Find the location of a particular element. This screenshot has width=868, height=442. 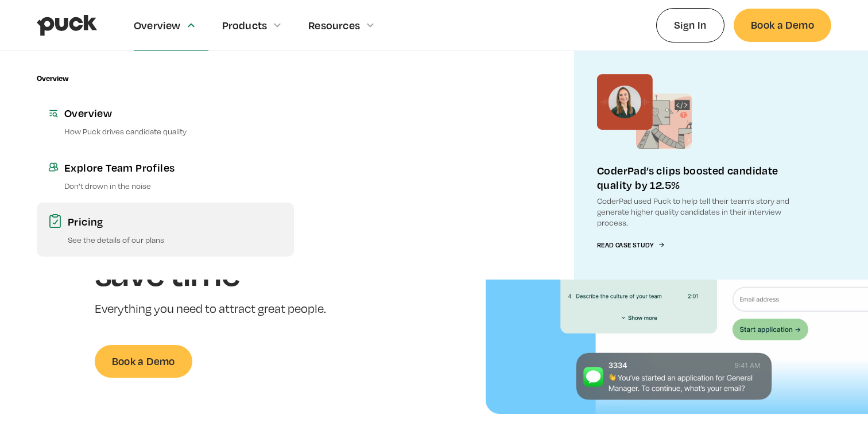

div: Products is located at coordinates (245, 25).